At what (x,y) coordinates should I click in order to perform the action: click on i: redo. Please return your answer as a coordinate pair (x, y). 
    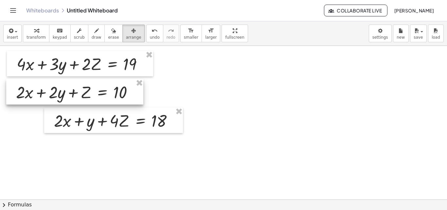
    Looking at the image, I should click on (171, 31).